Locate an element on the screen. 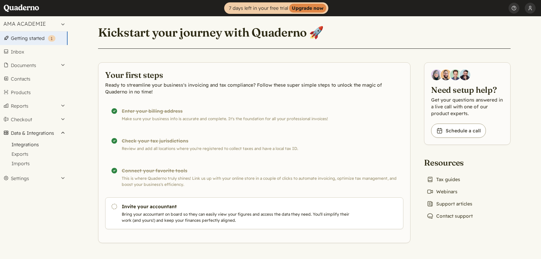 The height and width of the screenshot is (259, 541). img: Jairo Fumero, Account Executive at Quaderno is located at coordinates (446, 75).